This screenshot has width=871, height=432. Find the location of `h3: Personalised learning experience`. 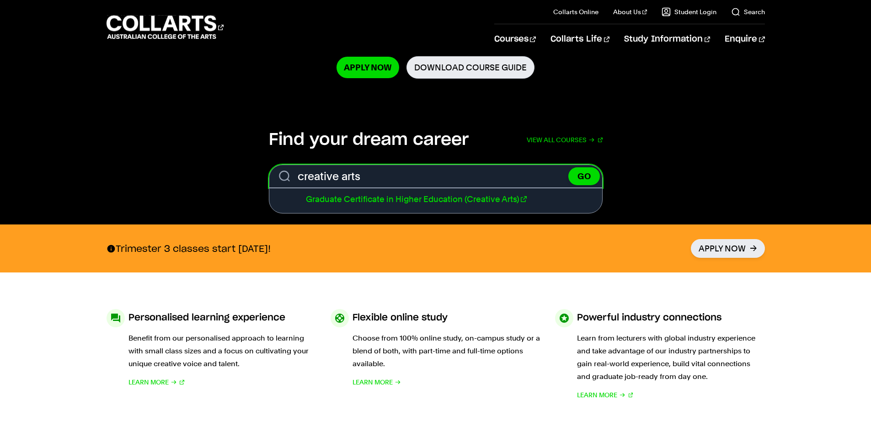

h3: Personalised learning experience is located at coordinates (207, 318).